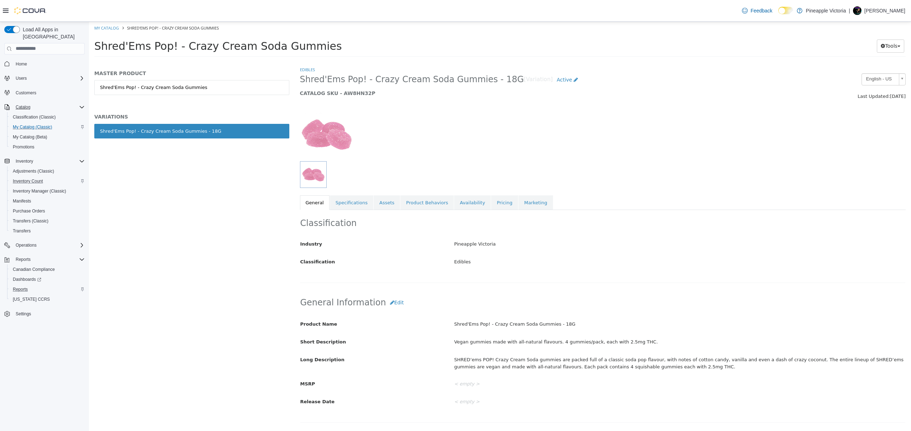 This screenshot has width=911, height=431. I want to click on a: Transfers, so click(22, 231).